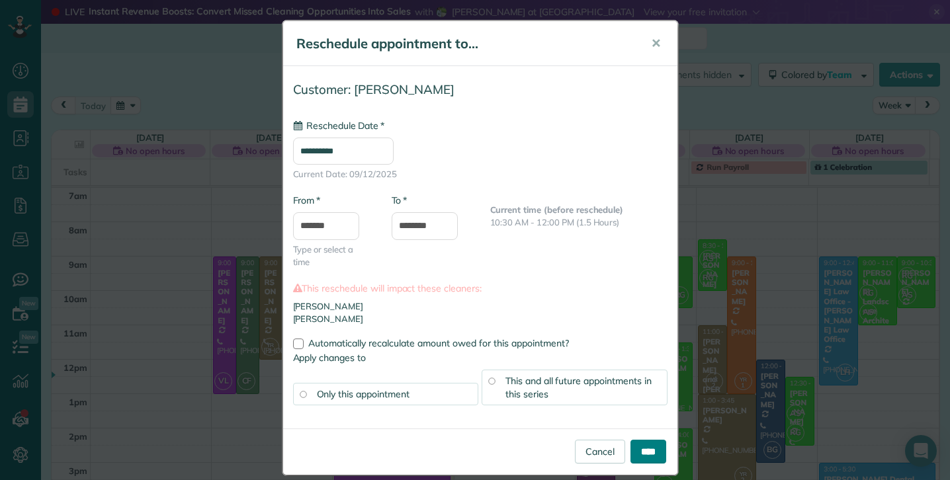  What do you see at coordinates (306, 201) in the screenshot?
I see `label: From` at bounding box center [306, 201].